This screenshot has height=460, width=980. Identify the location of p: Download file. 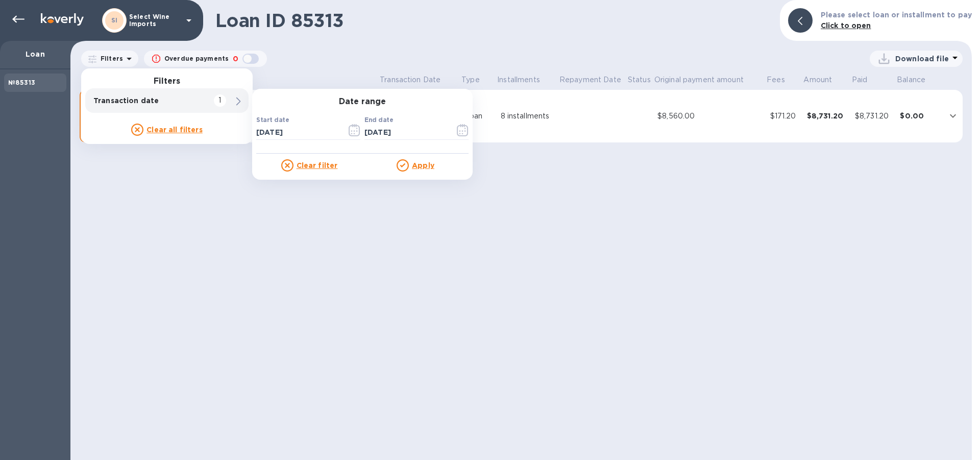
(922, 59).